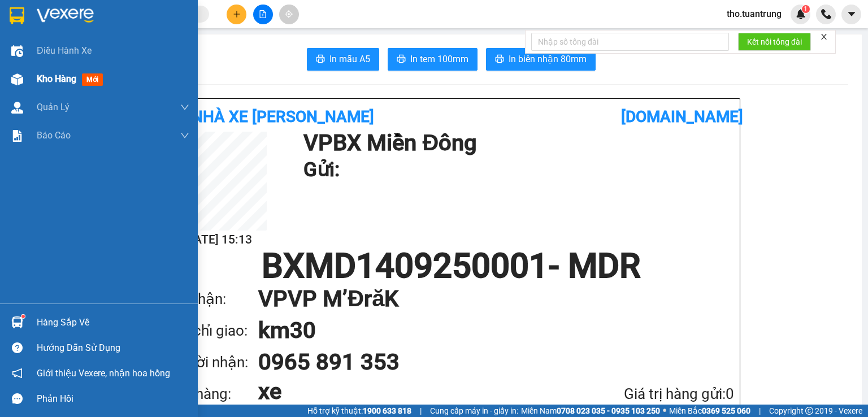  Describe the element at coordinates (451, 266) in the screenshot. I see `h1: BXMD1409250001 - MDR` at that location.